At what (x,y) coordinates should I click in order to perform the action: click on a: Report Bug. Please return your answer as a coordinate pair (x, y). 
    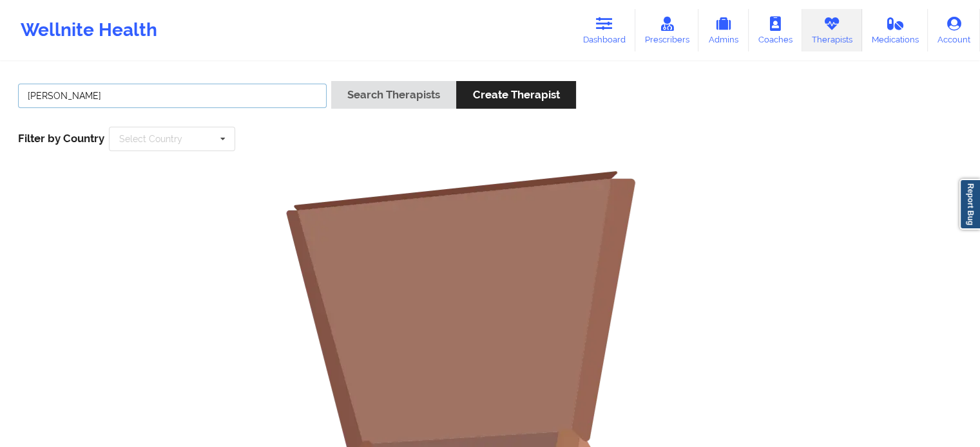
    Looking at the image, I should click on (970, 204).